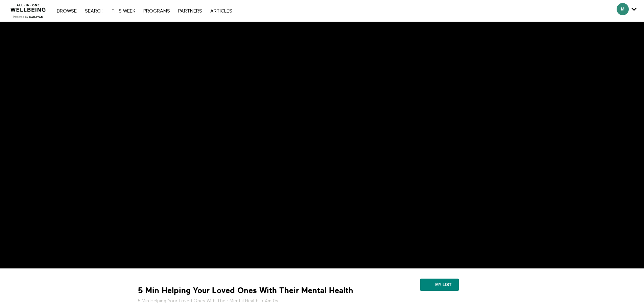 Image resolution: width=644 pixels, height=308 pixels. Describe the element at coordinates (439, 284) in the screenshot. I see `button: My list` at that location.